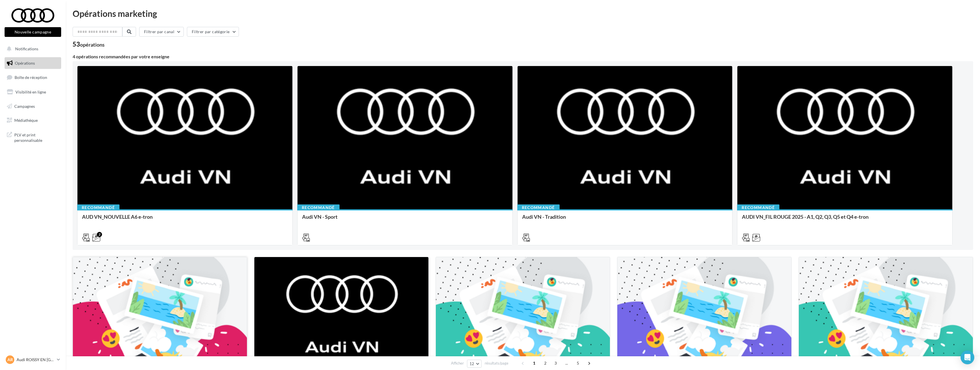 This screenshot has width=980, height=370. I want to click on div: Audi VN - Sport, so click(405, 219).